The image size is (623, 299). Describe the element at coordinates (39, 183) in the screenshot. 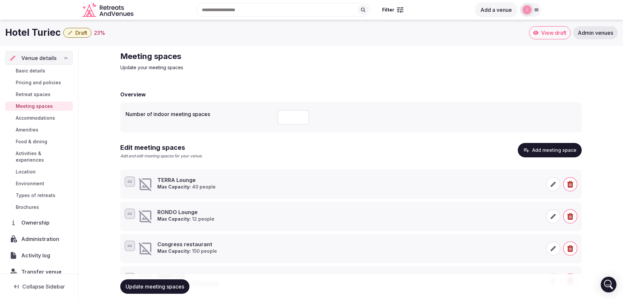

I see `a: Environment` at that location.